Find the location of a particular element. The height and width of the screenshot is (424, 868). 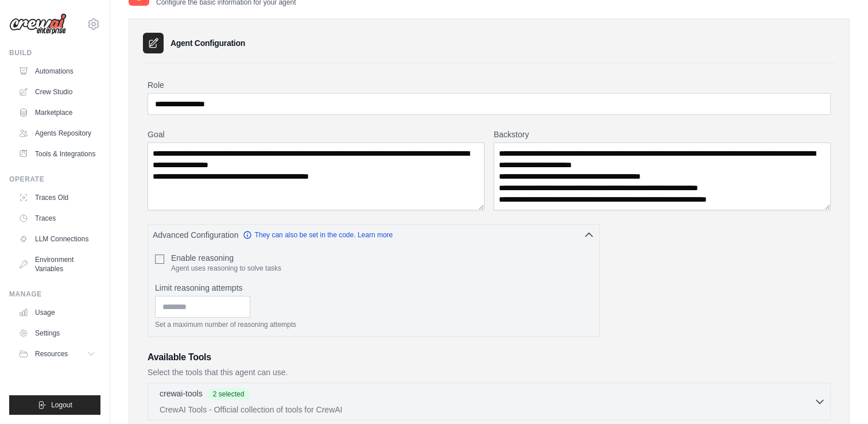

span: Logout is located at coordinates (61, 405).